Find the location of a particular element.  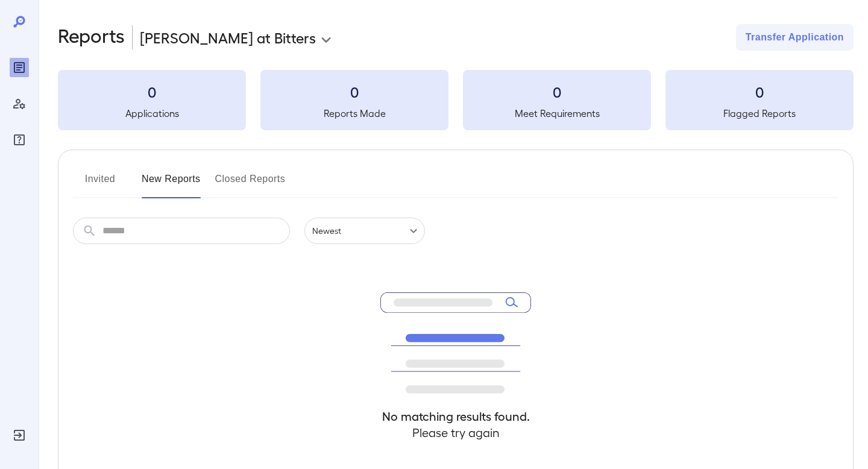

h4: Please try again is located at coordinates (455, 433).